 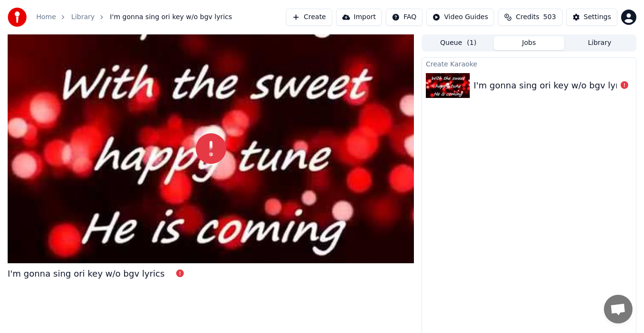 I want to click on nav: breadcrumb, so click(x=134, y=17).